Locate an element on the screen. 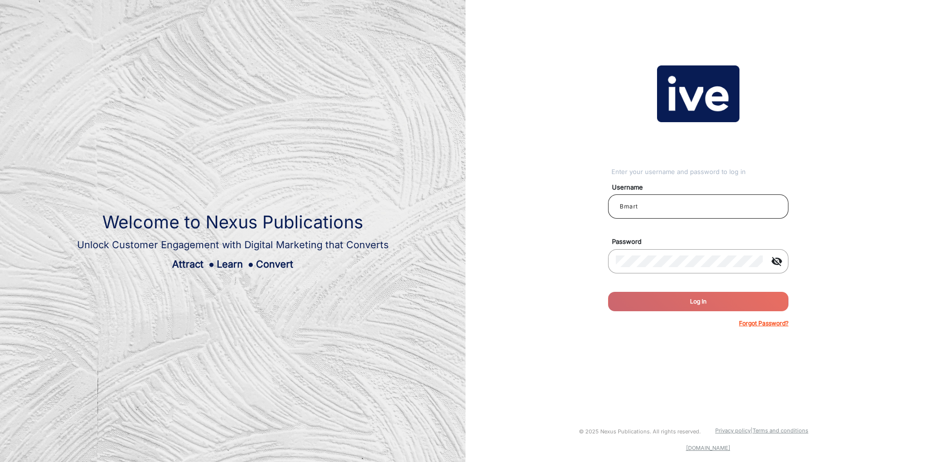 This screenshot has width=931, height=462. div: Enter your username and password to log in is located at coordinates (700, 172).